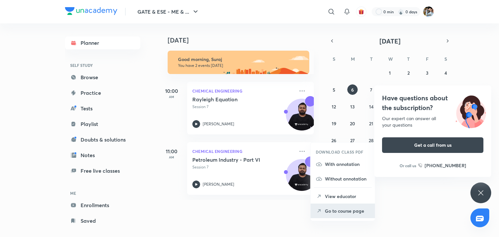 The width and height of the screenshot is (499, 237). I want to click on h4: Have questions about the subscription?, so click(433, 103).